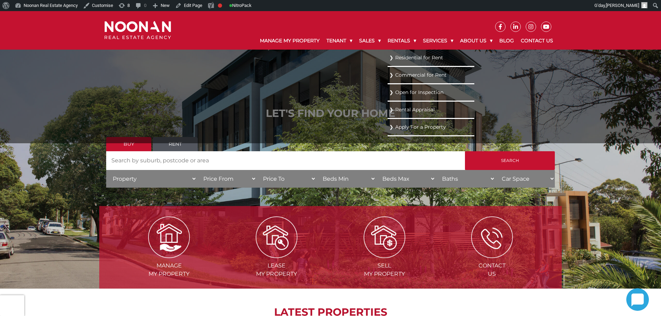  Describe the element at coordinates (431, 92) in the screenshot. I see `a: Open for Inspection` at that location.